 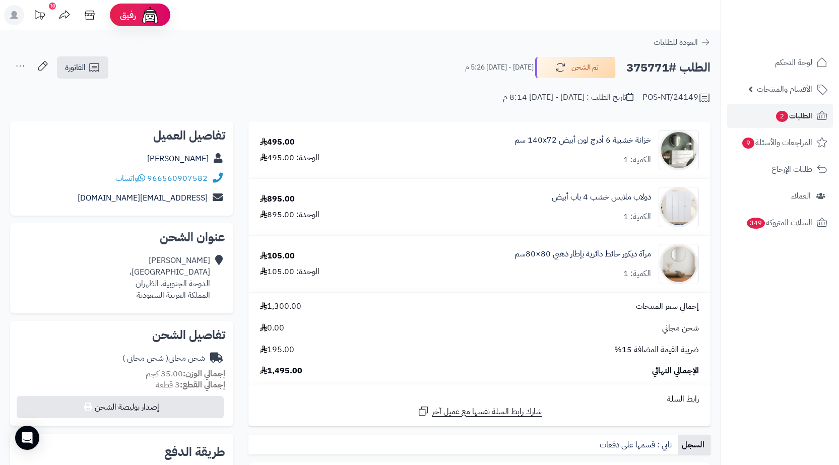 What do you see at coordinates (784, 89) in the screenshot?
I see `span: الأقسام والمنتجات` at bounding box center [784, 89].